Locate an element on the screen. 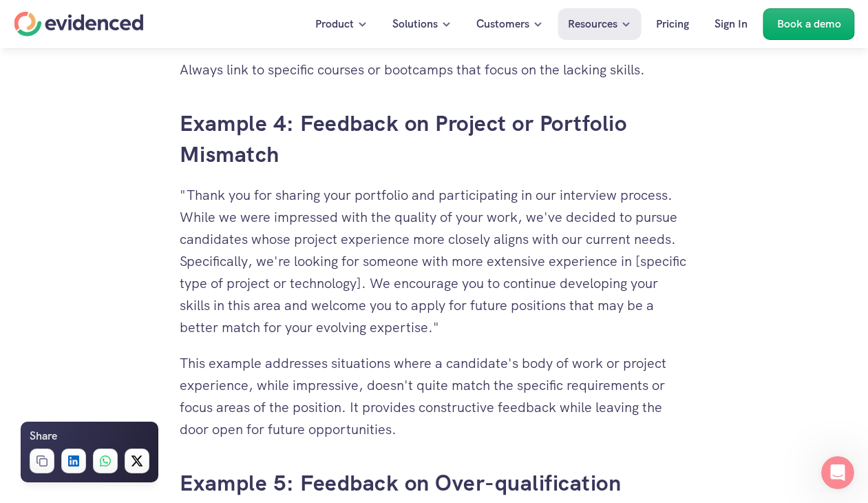  div: Hey 👋 is located at coordinates (119, 94).